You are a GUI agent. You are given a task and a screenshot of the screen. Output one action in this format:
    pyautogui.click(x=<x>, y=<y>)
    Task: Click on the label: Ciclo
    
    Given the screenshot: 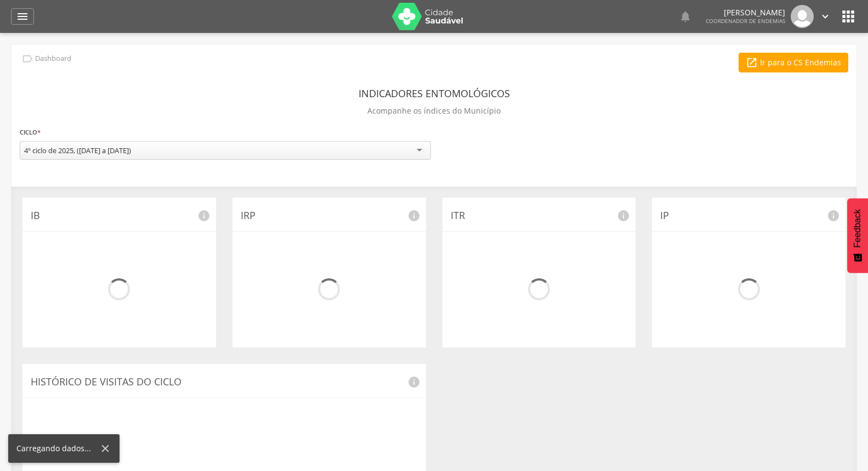 What is the action you would take?
    pyautogui.click(x=30, y=132)
    